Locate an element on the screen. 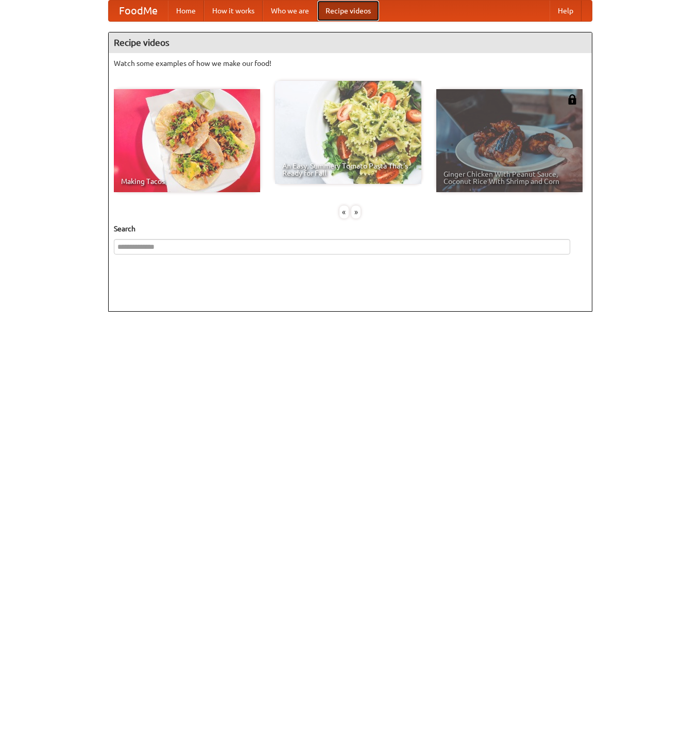 This screenshot has width=700, height=729. span: Making Tacos is located at coordinates (187, 182).